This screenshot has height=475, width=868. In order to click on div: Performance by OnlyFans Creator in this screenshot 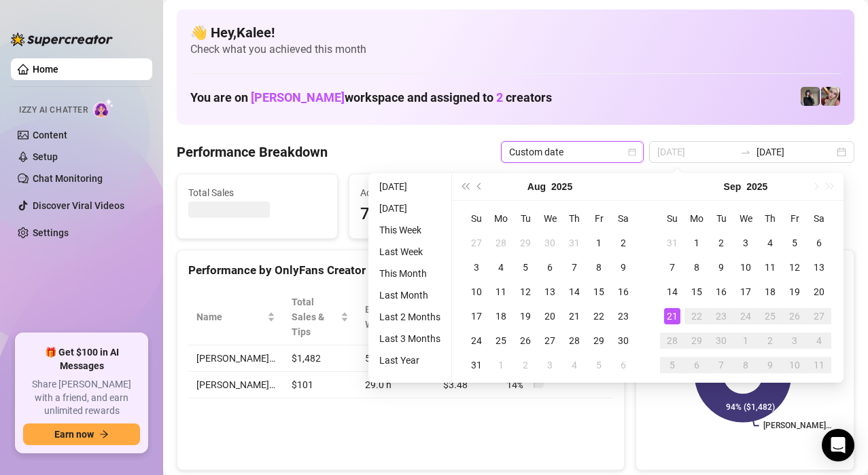, I will do `click(400, 270)`.